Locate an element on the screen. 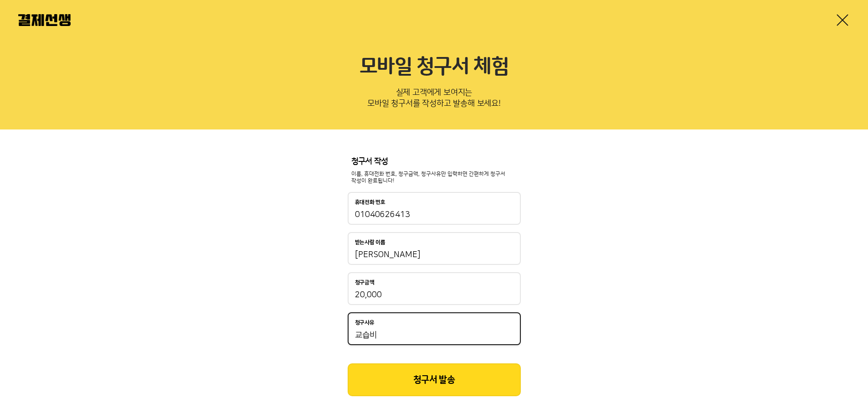 The height and width of the screenshot is (419, 868). img: 결제선생 is located at coordinates (44, 20).